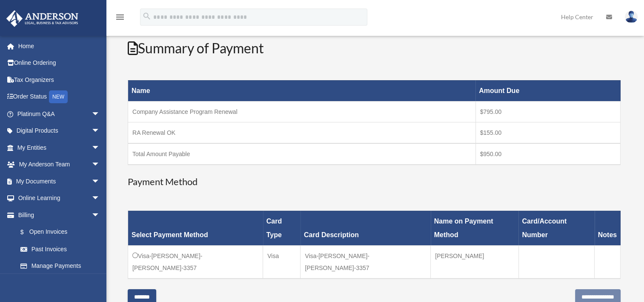 This screenshot has height=302, width=644. Describe the element at coordinates (59, 165) in the screenshot. I see `a: My Anderson Teamarrow_drop_down` at that location.